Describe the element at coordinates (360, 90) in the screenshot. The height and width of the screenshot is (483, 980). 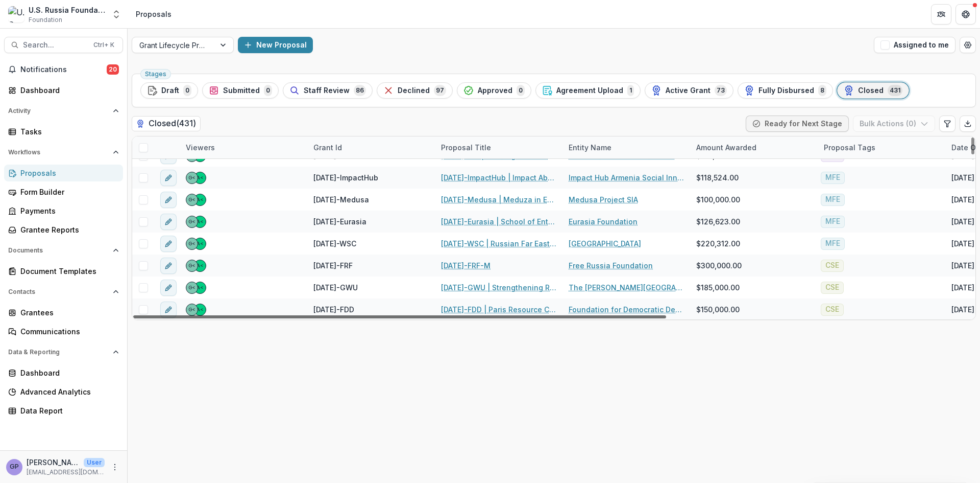
I see `span: 86` at that location.